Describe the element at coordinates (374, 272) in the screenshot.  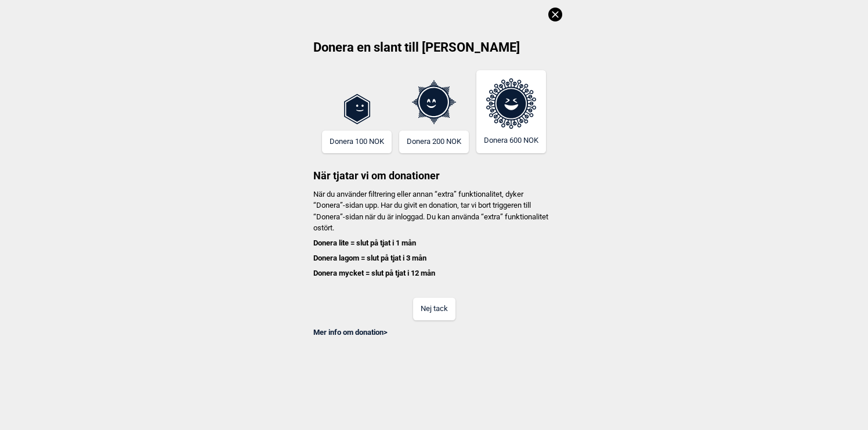
I see `b: Donera mycket = slut på tjat i 12 mån` at that location.